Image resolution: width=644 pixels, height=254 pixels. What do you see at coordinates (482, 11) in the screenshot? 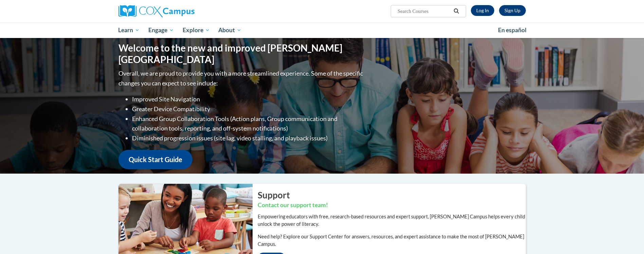
I see `a: Log In` at bounding box center [482, 11].